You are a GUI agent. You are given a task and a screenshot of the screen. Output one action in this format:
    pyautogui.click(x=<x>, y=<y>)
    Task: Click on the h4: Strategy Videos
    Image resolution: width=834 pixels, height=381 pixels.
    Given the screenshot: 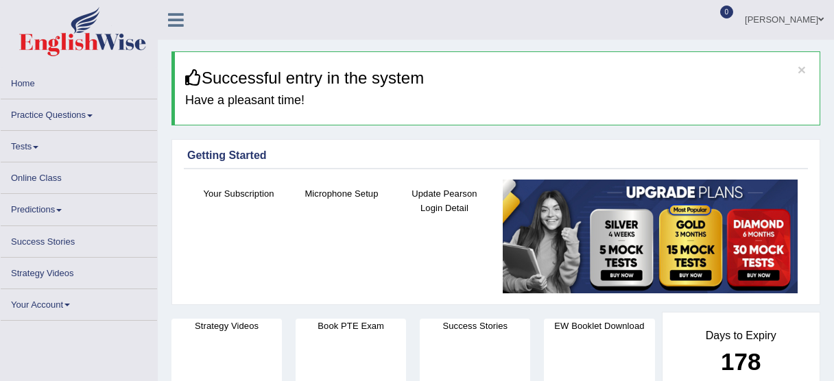 What is the action you would take?
    pyautogui.click(x=226, y=326)
    